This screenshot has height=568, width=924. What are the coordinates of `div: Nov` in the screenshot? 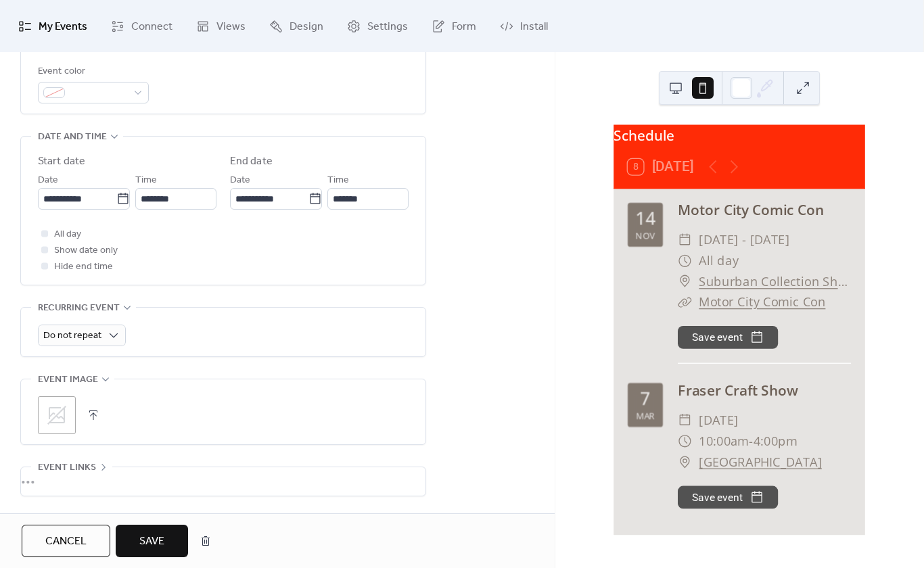 It's located at (646, 235).